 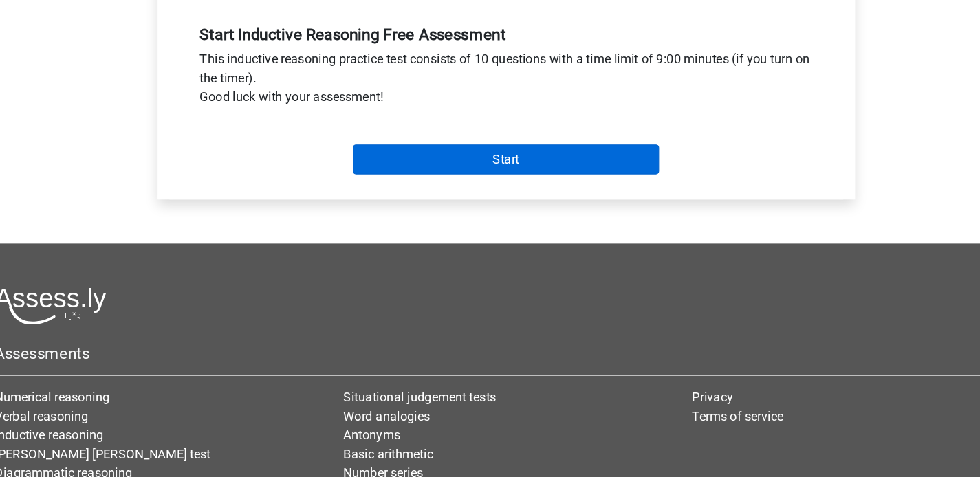 I want to click on a: Verbal reasoning, so click(x=84, y=424).